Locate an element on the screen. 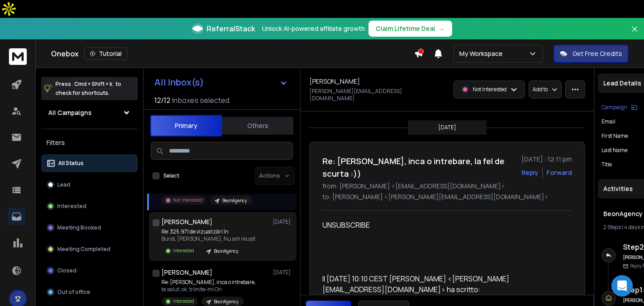 Image resolution: width=644 pixels, height=306 pixels. span: Cmd + Shift + k is located at coordinates (93, 84).